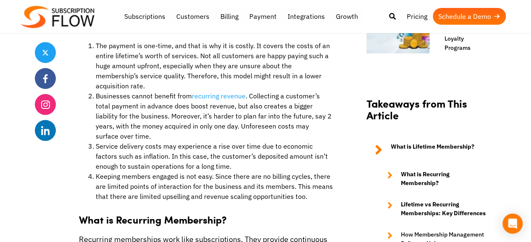  I want to click on li: Service delivery costs may experience a rise over time due to economic factors such as inflation...., so click(214, 156).